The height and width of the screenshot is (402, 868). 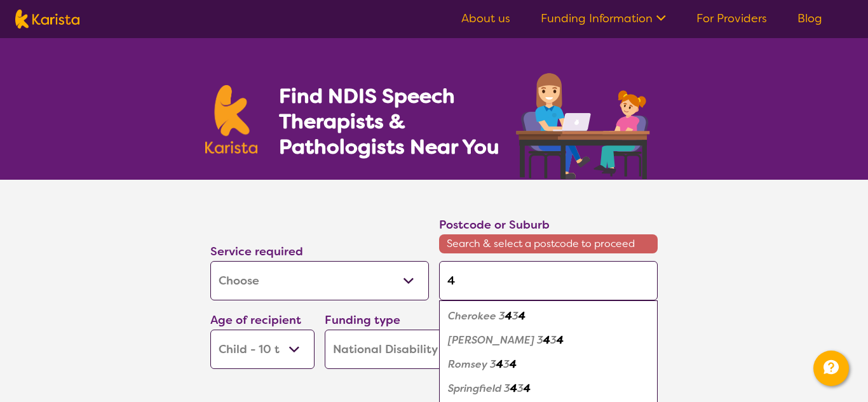 What do you see at coordinates (485, 18) in the screenshot?
I see `a: About us` at bounding box center [485, 18].